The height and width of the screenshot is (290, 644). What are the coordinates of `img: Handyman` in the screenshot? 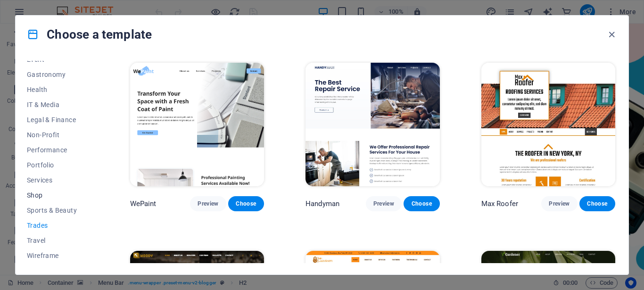 It's located at (373, 124).